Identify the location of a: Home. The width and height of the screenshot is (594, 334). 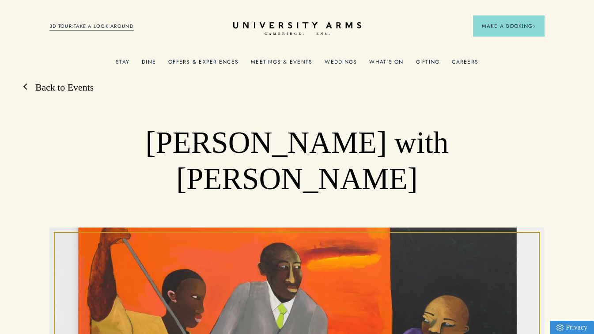
(297, 29).